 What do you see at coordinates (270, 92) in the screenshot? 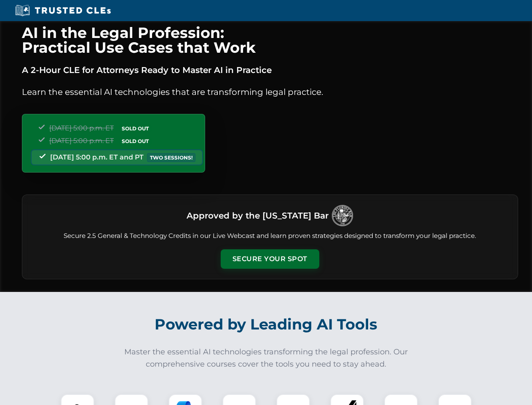
I see `p: Learn the essential AI technologies that are transforming legal practice.` at bounding box center [270, 92].